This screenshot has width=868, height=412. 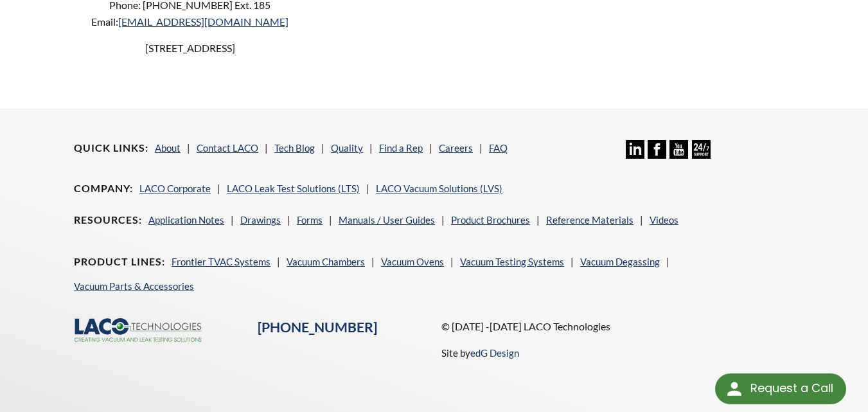 What do you see at coordinates (111, 148) in the screenshot?
I see `h4: Quick Links` at bounding box center [111, 148].